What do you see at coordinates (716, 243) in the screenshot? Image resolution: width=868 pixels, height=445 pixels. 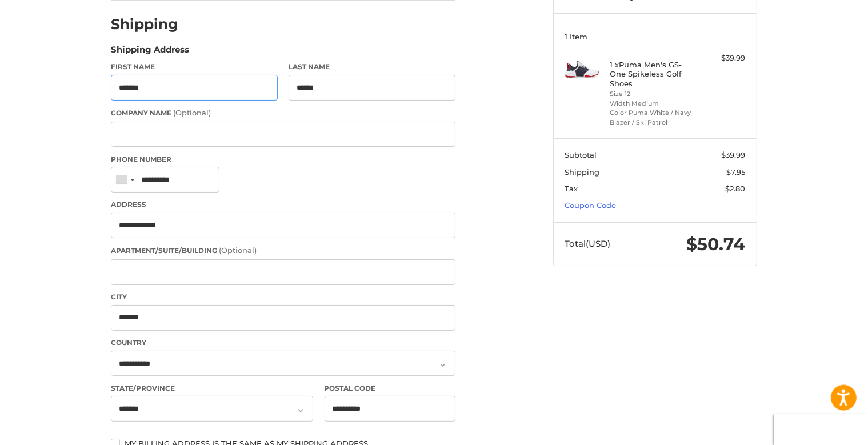 I see `span: $50.74` at bounding box center [716, 243].